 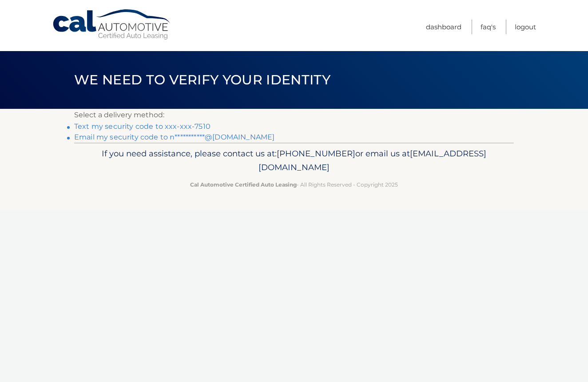 What do you see at coordinates (294, 161) in the screenshot?
I see `p: If you need assistance, please contact us at: or email us at` at bounding box center [294, 161].